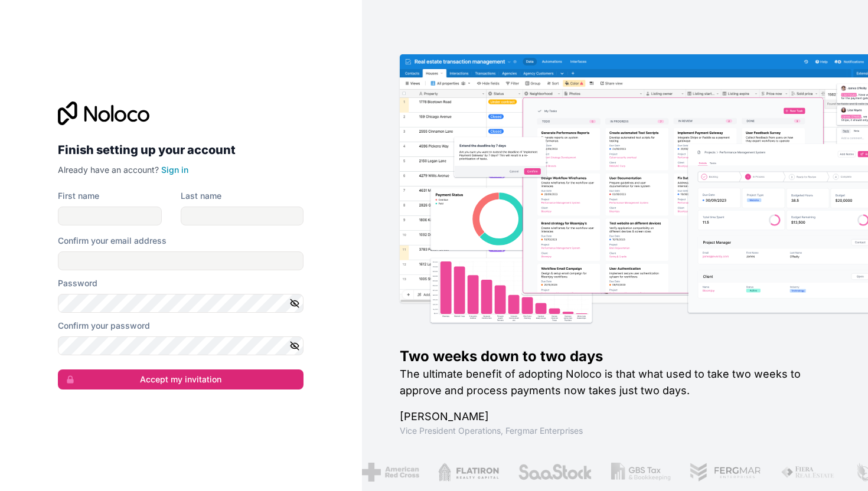  Describe the element at coordinates (382, 472) in the screenshot. I see `img: /assets/american-red-cross-BAupjrZR.png` at that location.